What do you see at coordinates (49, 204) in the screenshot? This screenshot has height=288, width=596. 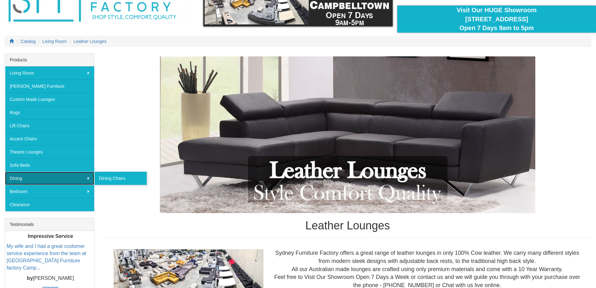 I see `a: Clearance` at bounding box center [49, 204].